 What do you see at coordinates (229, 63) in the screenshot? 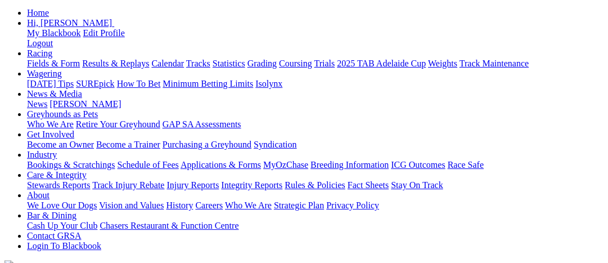
I see `a: Statistics` at bounding box center [229, 63].